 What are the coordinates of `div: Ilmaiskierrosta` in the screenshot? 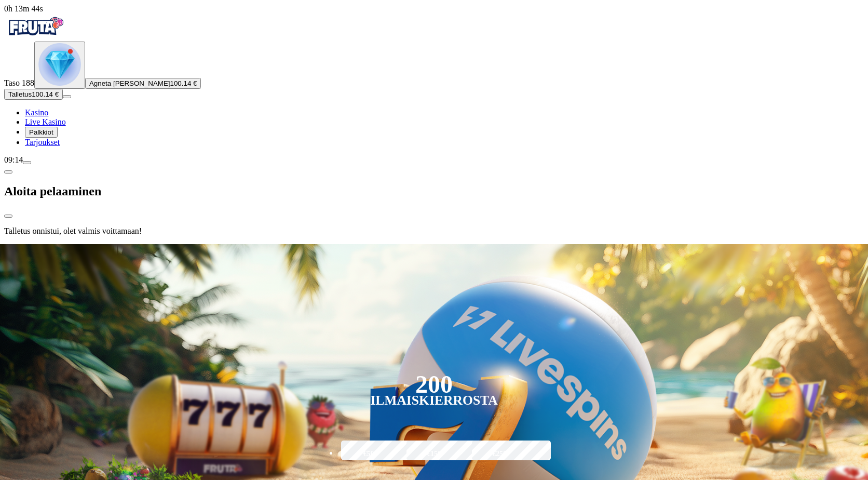 It's located at (434, 400).